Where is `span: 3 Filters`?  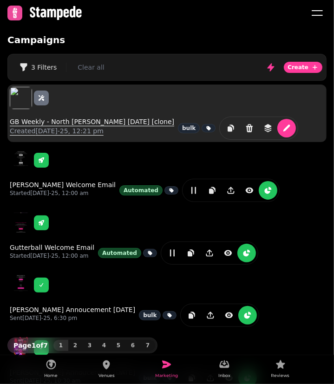
span: 3 Filters is located at coordinates (44, 67).